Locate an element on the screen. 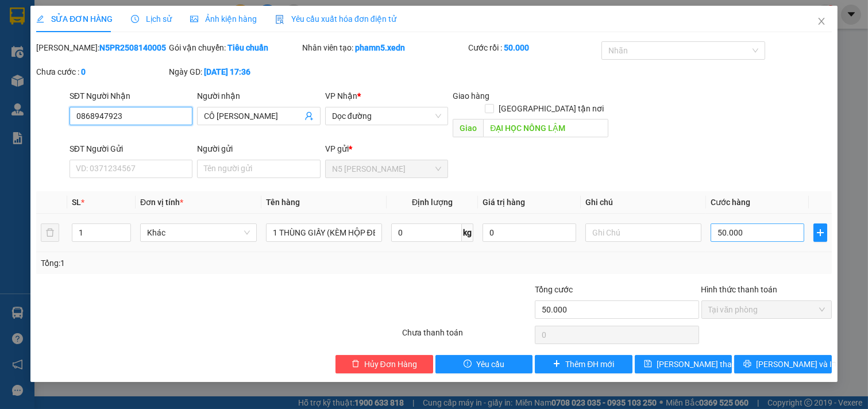  button: exclamation-circleYêu cầu is located at coordinates (484, 364).